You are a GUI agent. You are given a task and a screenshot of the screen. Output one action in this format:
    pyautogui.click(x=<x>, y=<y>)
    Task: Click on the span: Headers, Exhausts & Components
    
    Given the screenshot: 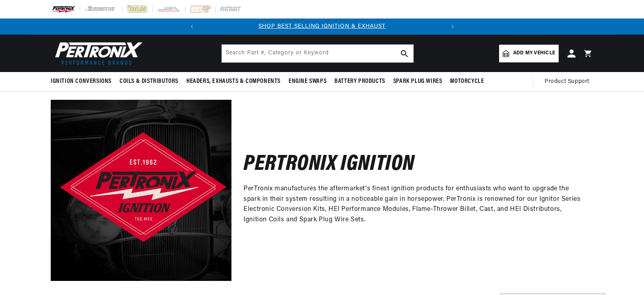 What is the action you would take?
    pyautogui.click(x=234, y=81)
    